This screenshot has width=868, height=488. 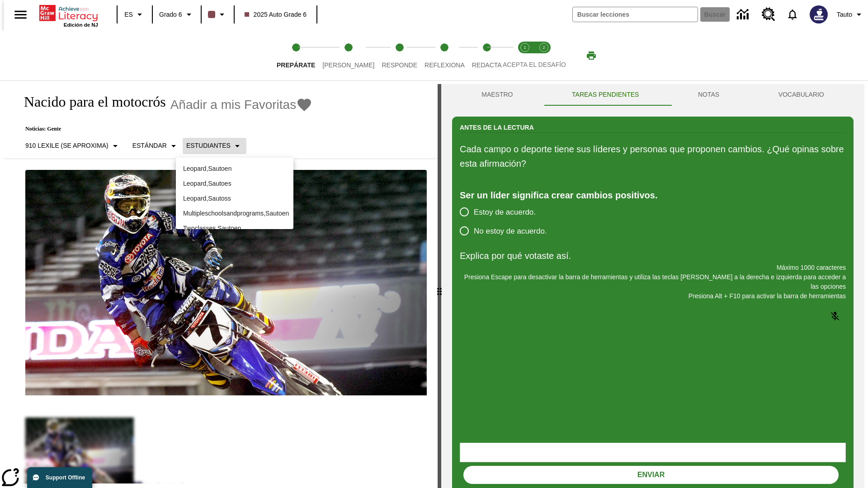 What do you see at coordinates (67, 11) in the screenshot?
I see `body: Explica por qué votaste así. Máximo 1000 caracteres Presiona Alt + F10 para activar la barra de h...` at bounding box center [67, 11].